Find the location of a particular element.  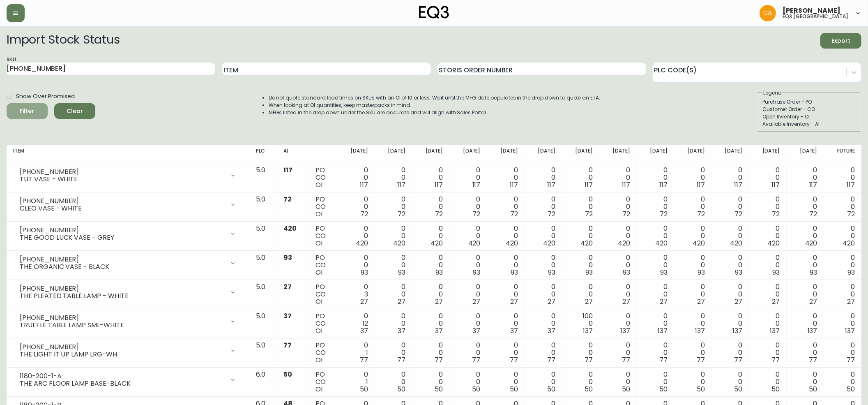

div: THE GOOD LUCK VASE - GREY is located at coordinates (122, 238).